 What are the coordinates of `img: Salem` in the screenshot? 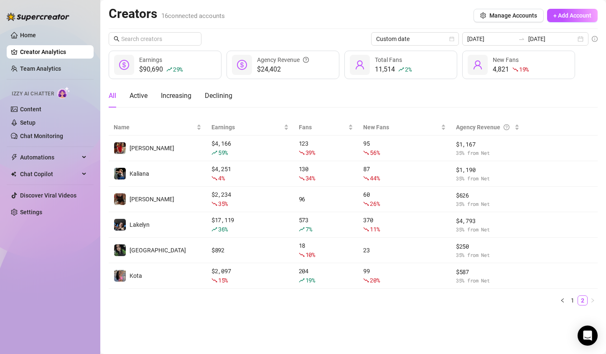 It's located at (120, 250).